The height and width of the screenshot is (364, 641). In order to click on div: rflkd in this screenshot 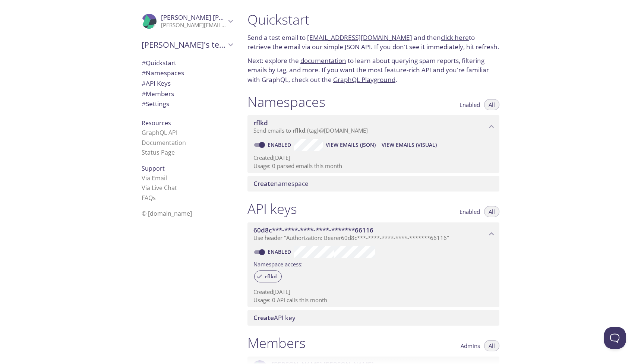, I will do `click(268, 276)`.